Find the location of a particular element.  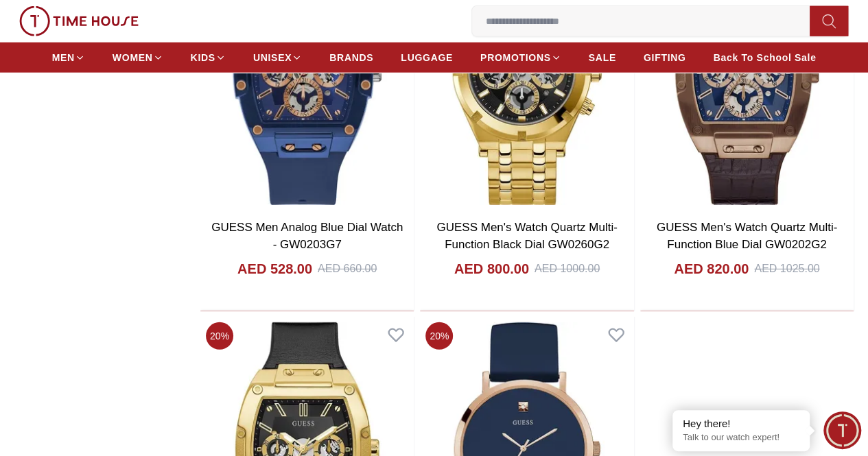

span: BRANDS is located at coordinates (351, 57).